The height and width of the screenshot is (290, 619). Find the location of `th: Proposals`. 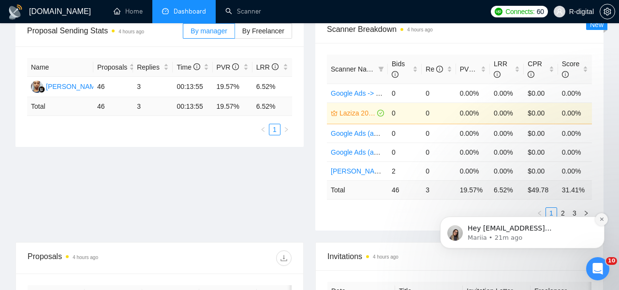

th: Proposals is located at coordinates (113, 67).